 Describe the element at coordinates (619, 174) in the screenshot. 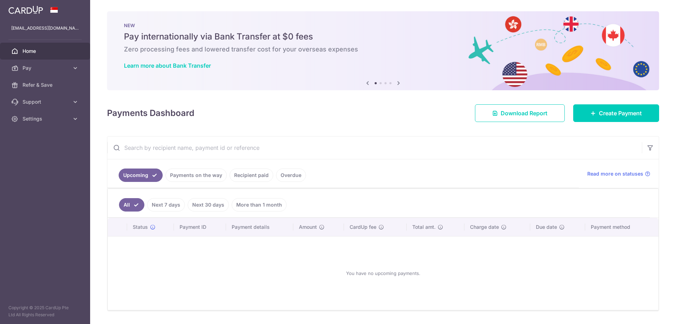

I see `a: Read more on statuses` at that location.